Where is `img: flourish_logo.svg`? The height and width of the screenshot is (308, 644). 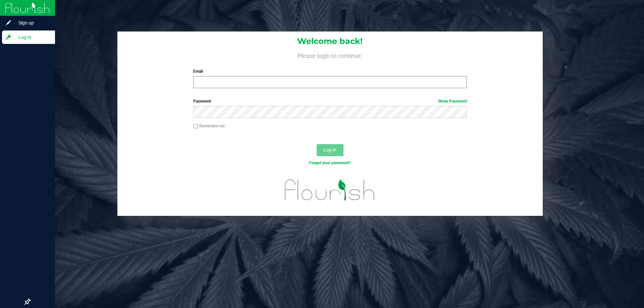 img: flourish_logo.svg is located at coordinates (330, 190).